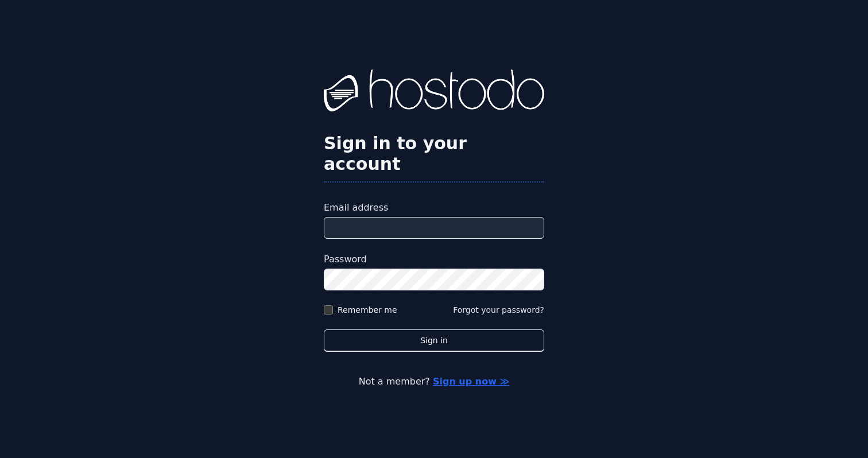 The width and height of the screenshot is (868, 458). What do you see at coordinates (499, 310) in the screenshot?
I see `button: Forgot your password?` at bounding box center [499, 310].